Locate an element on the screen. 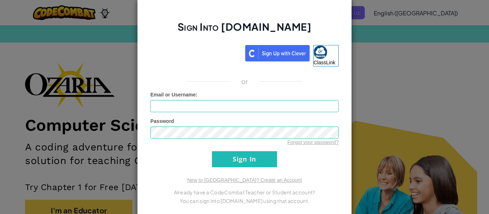 The height and width of the screenshot is (214, 489). span: Email or Username is located at coordinates (173, 95).